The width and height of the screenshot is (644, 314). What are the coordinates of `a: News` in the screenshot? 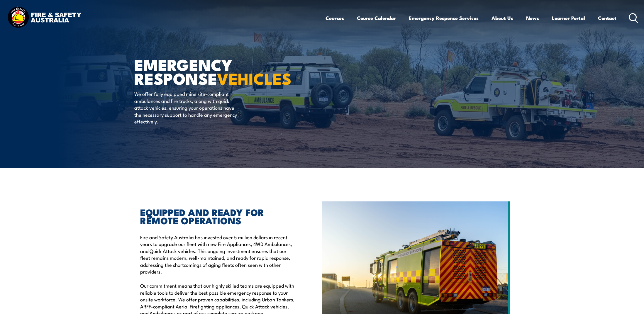 It's located at (533, 18).